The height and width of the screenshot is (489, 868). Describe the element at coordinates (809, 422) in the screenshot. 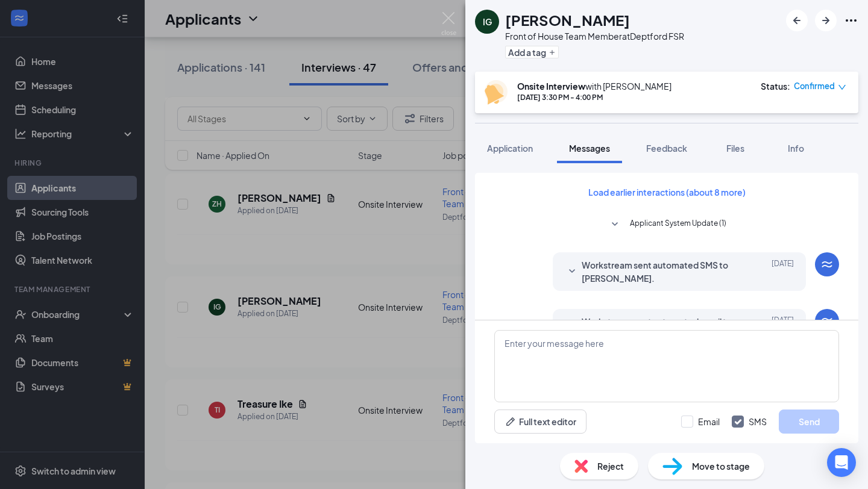

I see `button: Send` at that location.